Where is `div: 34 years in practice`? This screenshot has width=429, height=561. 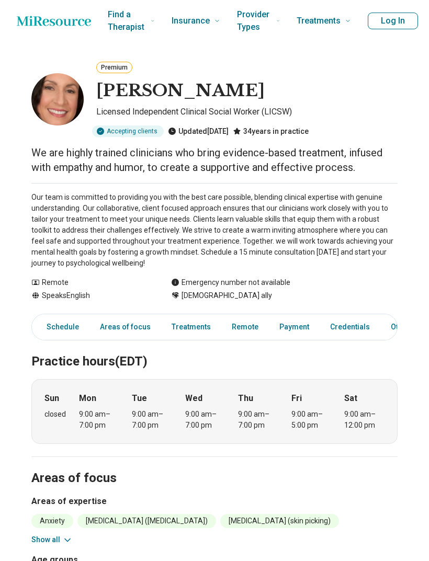 div: 34 years in practice is located at coordinates (270, 131).